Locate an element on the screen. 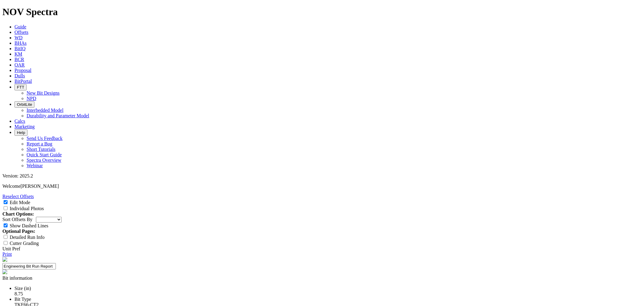 This screenshot has height=306, width=644. a: Durability and Parameter Model is located at coordinates (58, 116).